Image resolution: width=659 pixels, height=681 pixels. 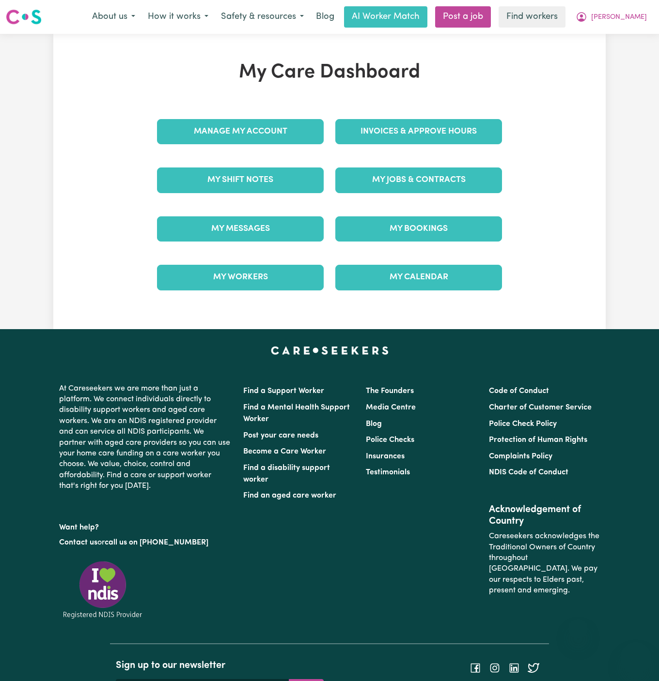 What do you see at coordinates (475, 668) in the screenshot?
I see `a: Follow Careseekers on Facebook` at bounding box center [475, 668].